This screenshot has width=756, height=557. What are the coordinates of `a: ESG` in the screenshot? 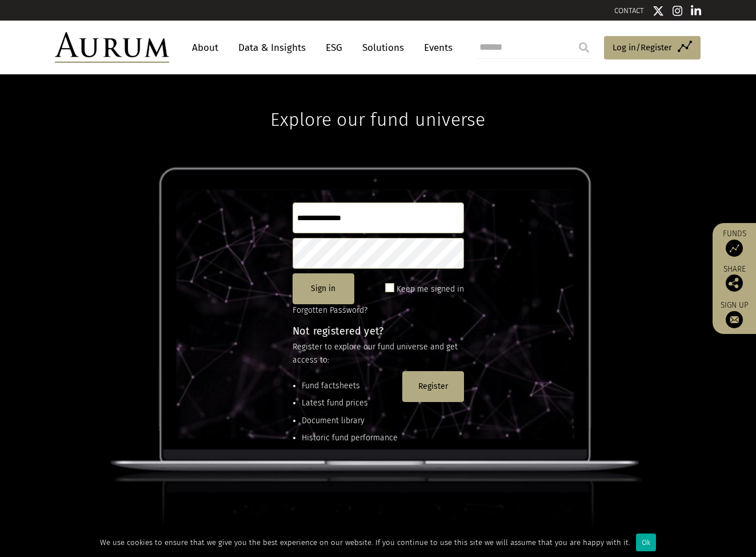 It's located at (334, 47).